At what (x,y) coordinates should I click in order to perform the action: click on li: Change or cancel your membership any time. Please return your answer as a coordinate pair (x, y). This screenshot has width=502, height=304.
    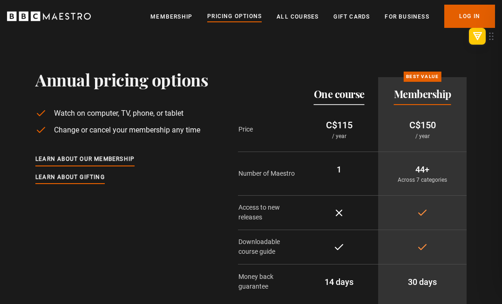
    Looking at the image, I should click on (121, 130).